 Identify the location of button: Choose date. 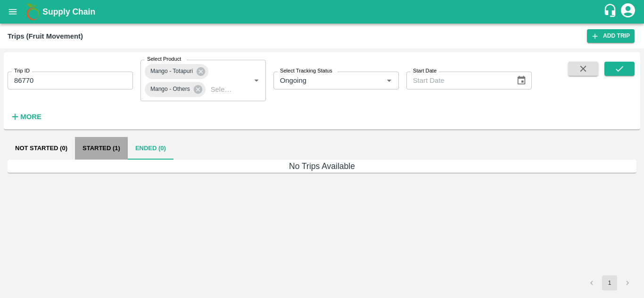
(521, 81).